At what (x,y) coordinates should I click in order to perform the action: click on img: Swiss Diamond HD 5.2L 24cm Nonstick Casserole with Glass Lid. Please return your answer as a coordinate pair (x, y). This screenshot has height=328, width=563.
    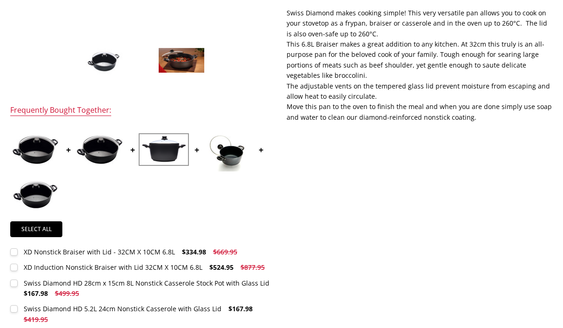
    Looking at the image, I should click on (228, 149).